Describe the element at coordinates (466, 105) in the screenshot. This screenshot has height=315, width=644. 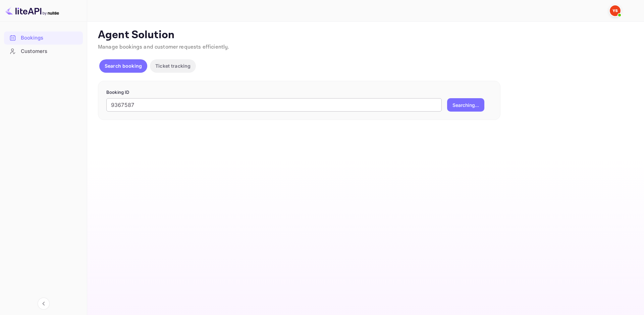
I see `button: Searching...` at that location.